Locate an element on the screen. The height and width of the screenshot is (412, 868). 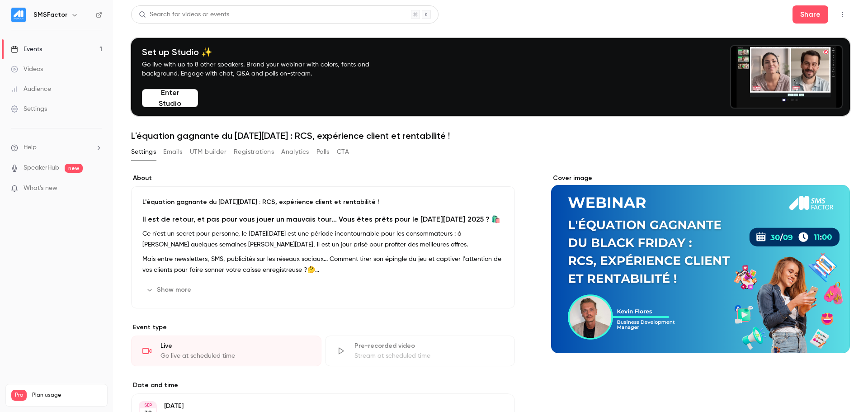
div: LiveGo live at scheduled time is located at coordinates (226, 351).